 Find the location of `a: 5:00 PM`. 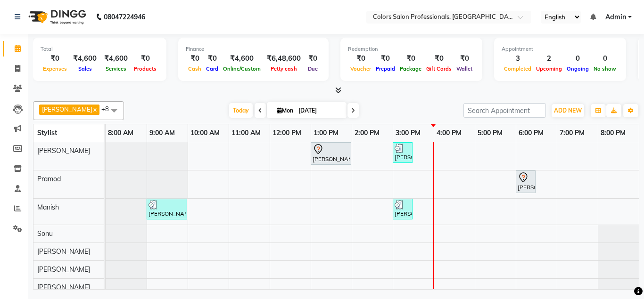

a: 5:00 PM is located at coordinates (490, 133).